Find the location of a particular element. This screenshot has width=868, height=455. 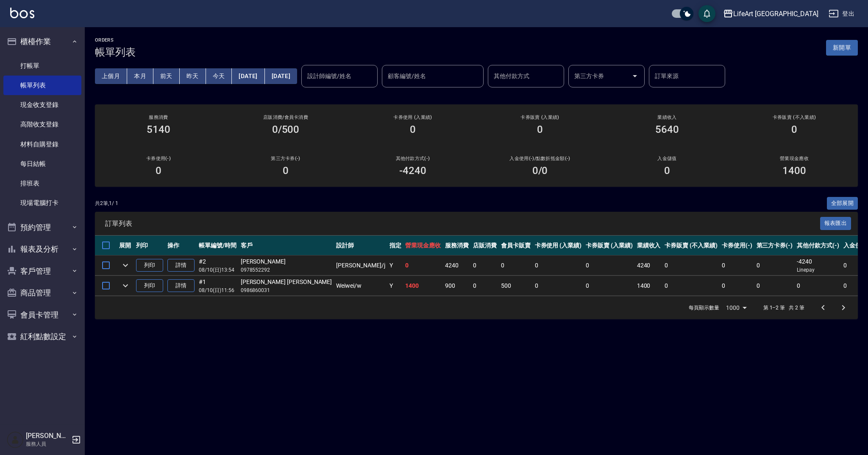

button: 昨天 is located at coordinates (193, 76).